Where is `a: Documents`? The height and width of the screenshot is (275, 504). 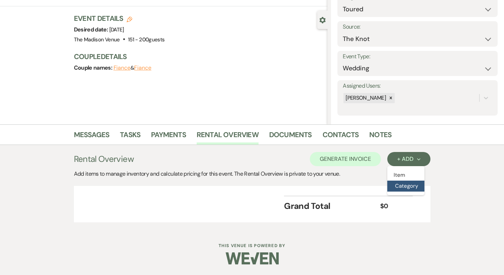
a: Documents is located at coordinates (290, 137).